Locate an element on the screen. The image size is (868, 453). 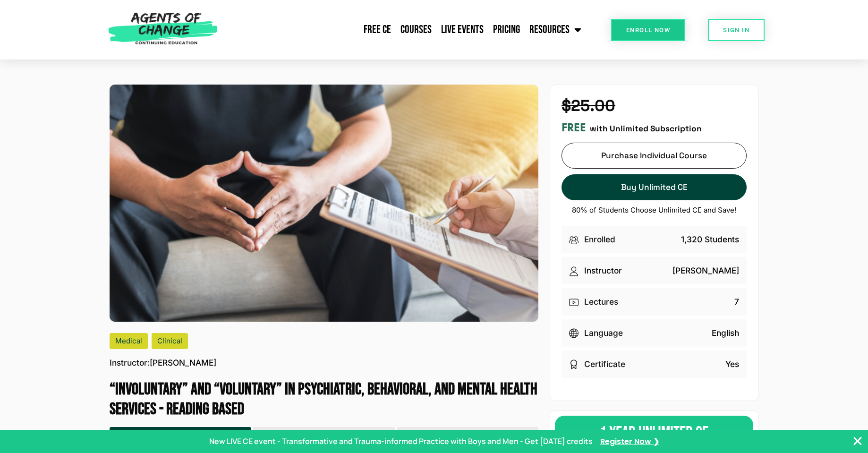
p: Lectures is located at coordinates (601, 302).